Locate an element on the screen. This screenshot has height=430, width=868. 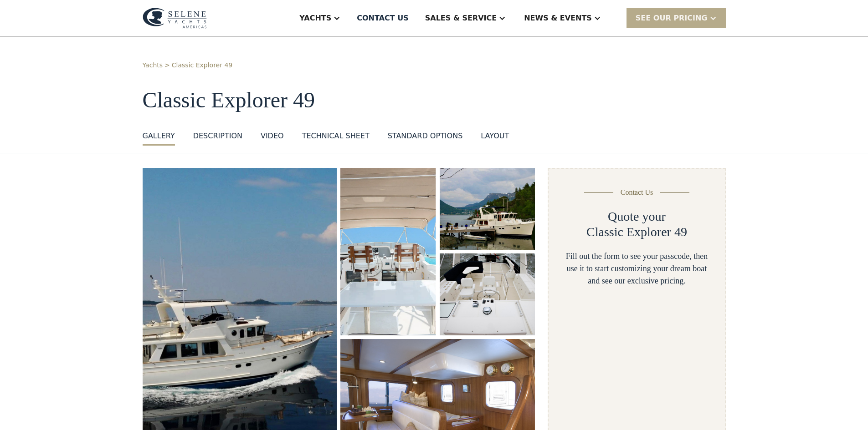
div: Technical sheet is located at coordinates (336, 136).